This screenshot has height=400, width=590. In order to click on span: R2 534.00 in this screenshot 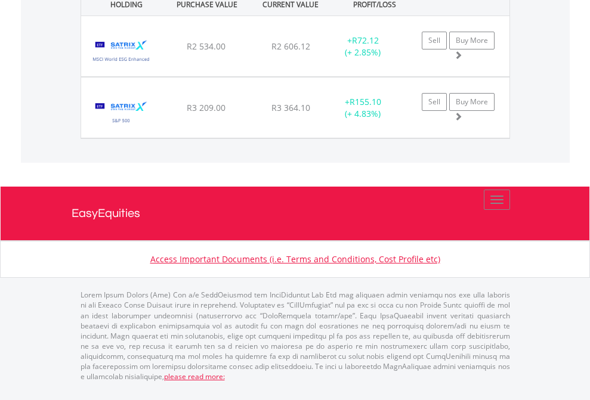, I will do `click(206, 46)`.